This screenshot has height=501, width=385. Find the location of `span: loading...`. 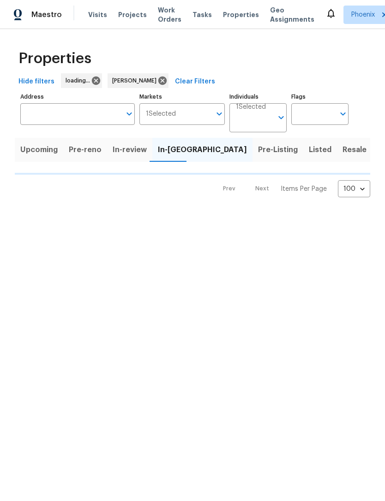

span: loading... is located at coordinates (79, 81).